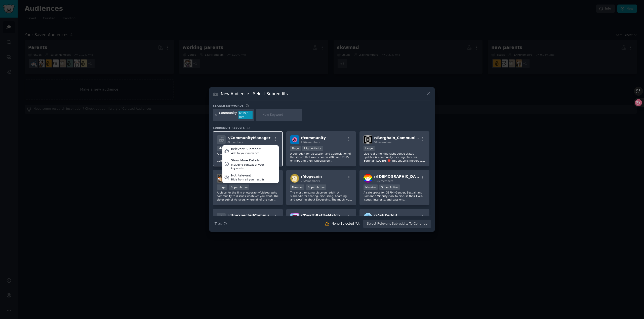 Image resolution: width=644 pixels, height=319 pixels. I want to click on p: The most amazing place on reddit! A subreddit for sharing, discussing, hoarding and wow'ing about..., so click(321, 196).